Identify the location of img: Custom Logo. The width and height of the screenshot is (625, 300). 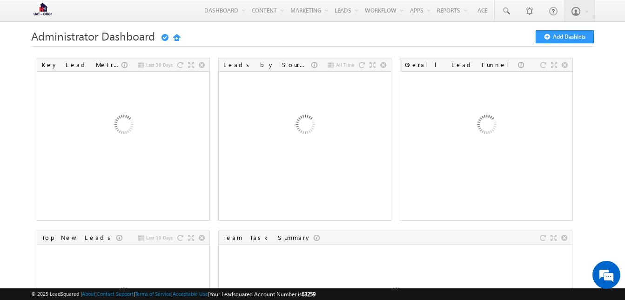
(43, 10).